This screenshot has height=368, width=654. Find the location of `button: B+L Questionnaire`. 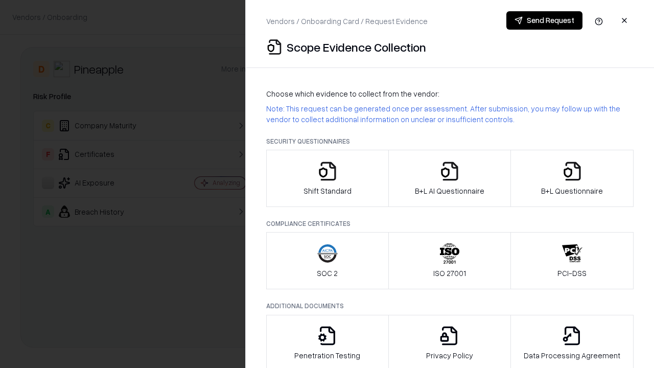

button: B+L Questionnaire is located at coordinates (571, 178).